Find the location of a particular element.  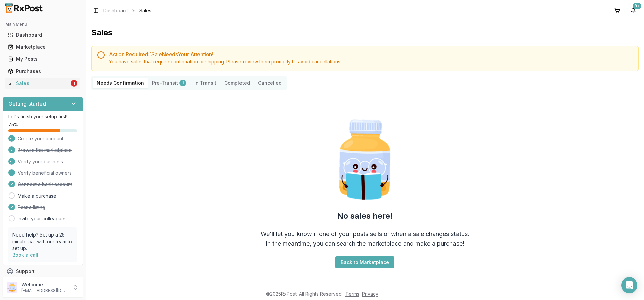

div: My Posts is located at coordinates (43, 59).